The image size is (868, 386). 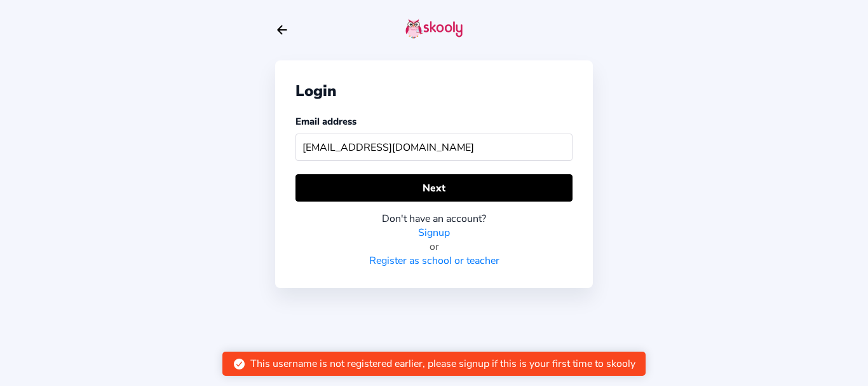 I want to click on div: or, so click(x=434, y=247).